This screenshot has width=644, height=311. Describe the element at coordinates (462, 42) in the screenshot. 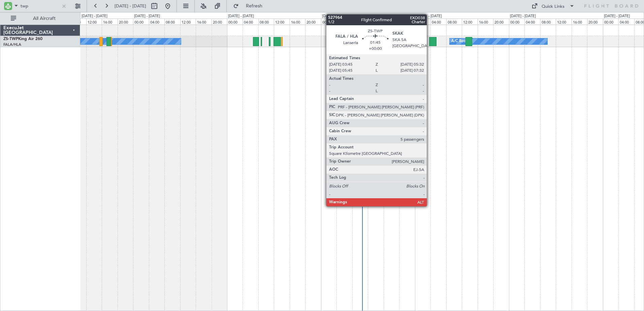

I see `div: A/C Booked` at that location.